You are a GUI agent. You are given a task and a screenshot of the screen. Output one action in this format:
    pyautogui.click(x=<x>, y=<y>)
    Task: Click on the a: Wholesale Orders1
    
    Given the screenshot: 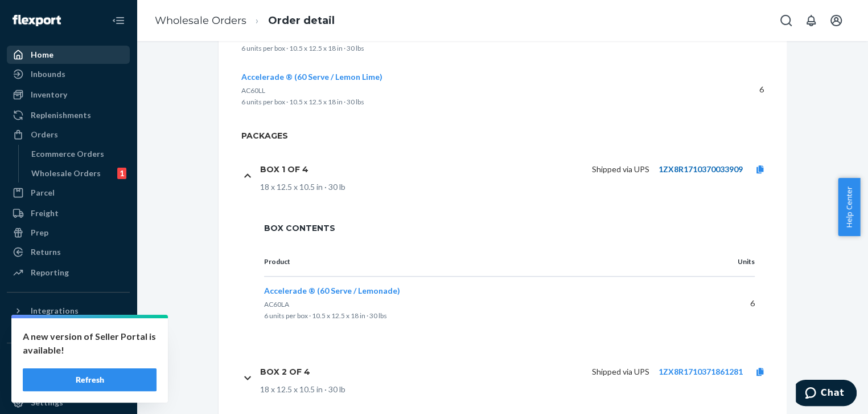 What is the action you would take?
    pyautogui.click(x=78, y=173)
    